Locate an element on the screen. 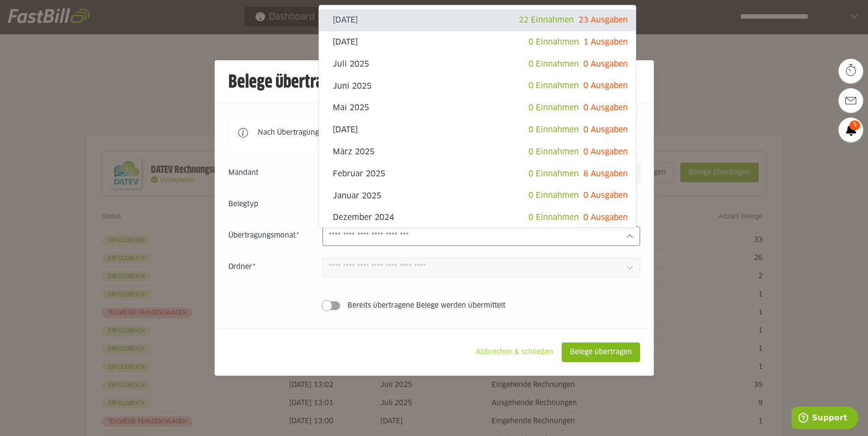 The height and width of the screenshot is (436, 868). sl-button: Abbrechen & schließen is located at coordinates (514, 353).